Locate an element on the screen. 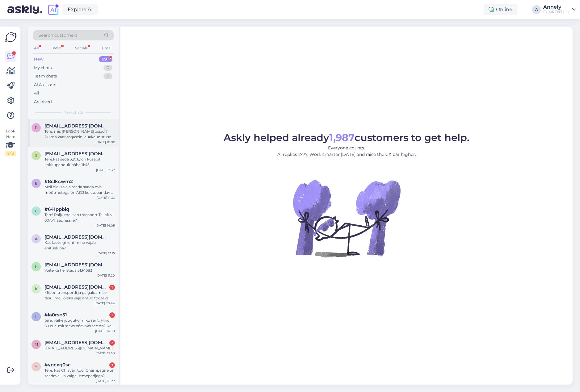 The image size is (580, 392). div: Tere! Palju maksab transport Telliskivi 60A-7 aadressile? is located at coordinates (79, 218).